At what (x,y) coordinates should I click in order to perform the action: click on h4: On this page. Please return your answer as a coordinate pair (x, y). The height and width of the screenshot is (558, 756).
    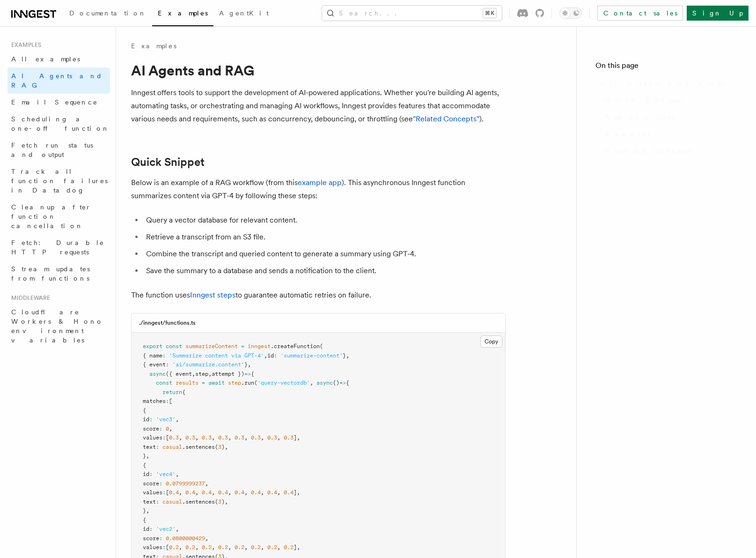
    Looking at the image, I should click on (666, 68).